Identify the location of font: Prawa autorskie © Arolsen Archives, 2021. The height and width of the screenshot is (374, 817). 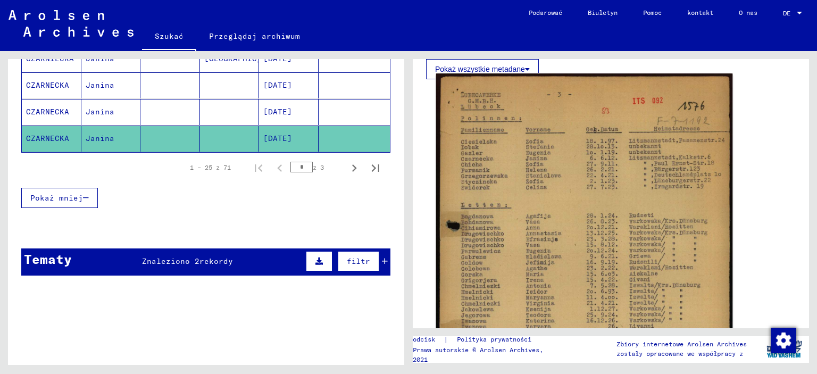
(478, 354).